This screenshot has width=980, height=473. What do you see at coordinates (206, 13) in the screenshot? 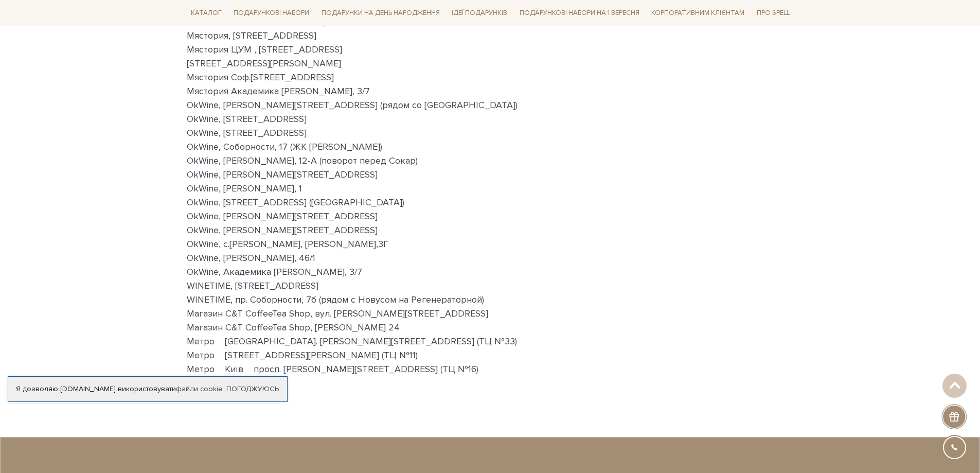
I see `a: Каталог` at bounding box center [206, 13].